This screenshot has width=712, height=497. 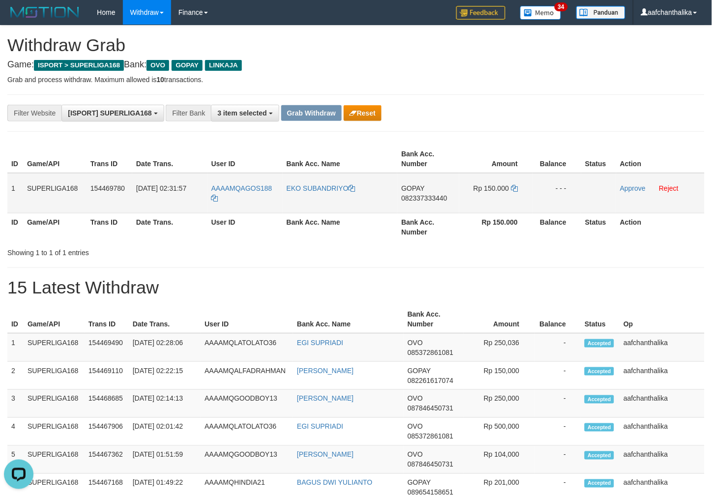 I want to click on td: AAAAMQLATOLATO36, so click(x=247, y=348).